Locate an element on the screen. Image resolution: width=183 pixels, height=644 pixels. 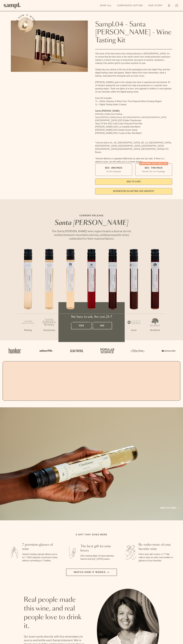
li: 6 / 7 is located at coordinates (134, 295).